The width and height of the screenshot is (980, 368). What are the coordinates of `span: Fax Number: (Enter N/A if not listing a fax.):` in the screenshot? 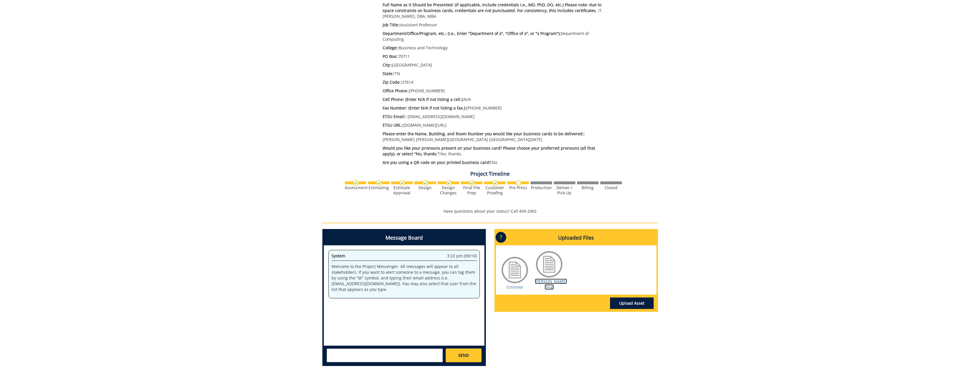 It's located at (424, 108).